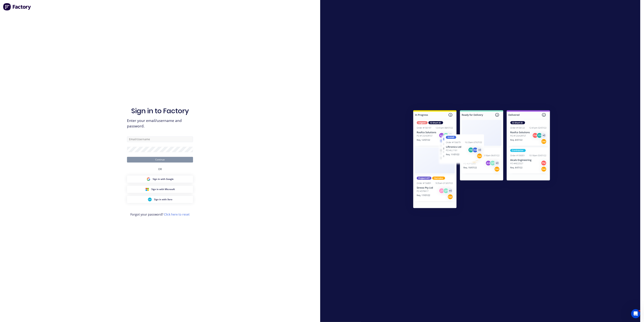 This screenshot has height=322, width=644. Describe the element at coordinates (148, 179) in the screenshot. I see `img: Google Sign in` at that location.